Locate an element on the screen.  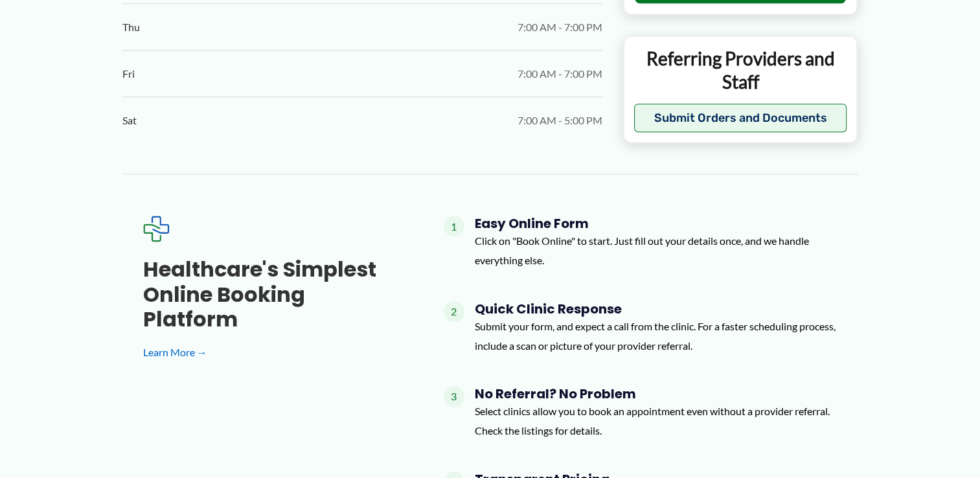
h4: Quick Clinic Response is located at coordinates (656, 309).